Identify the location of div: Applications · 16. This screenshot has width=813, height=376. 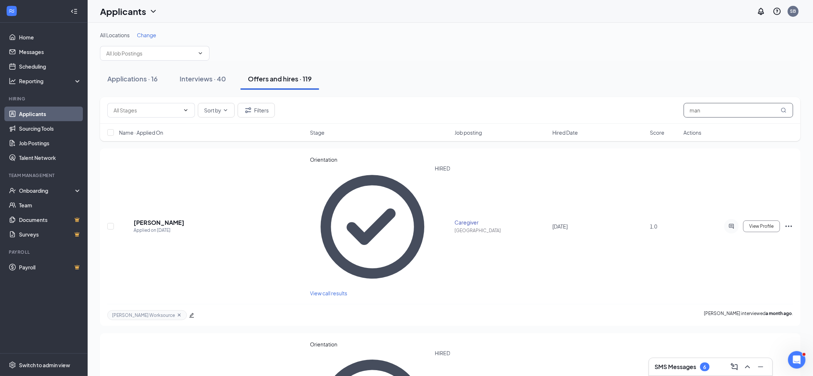
(132, 78).